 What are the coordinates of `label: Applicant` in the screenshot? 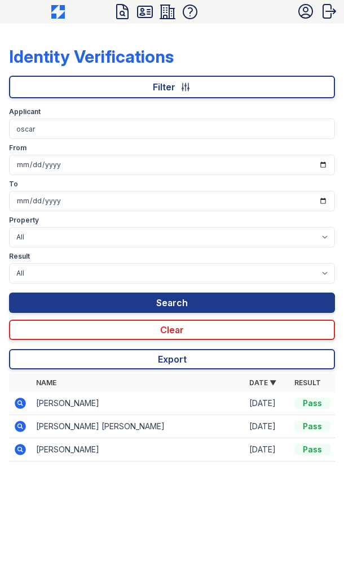 It's located at (25, 112).